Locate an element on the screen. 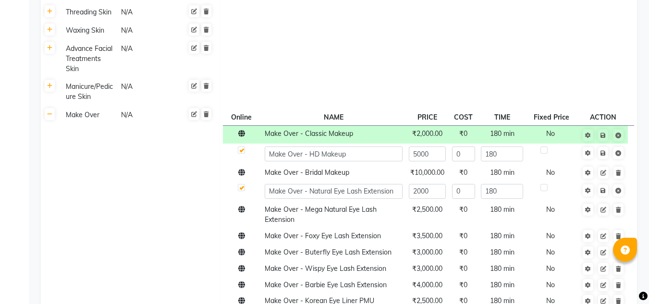  span: ₹4,000.00 is located at coordinates (427, 285).